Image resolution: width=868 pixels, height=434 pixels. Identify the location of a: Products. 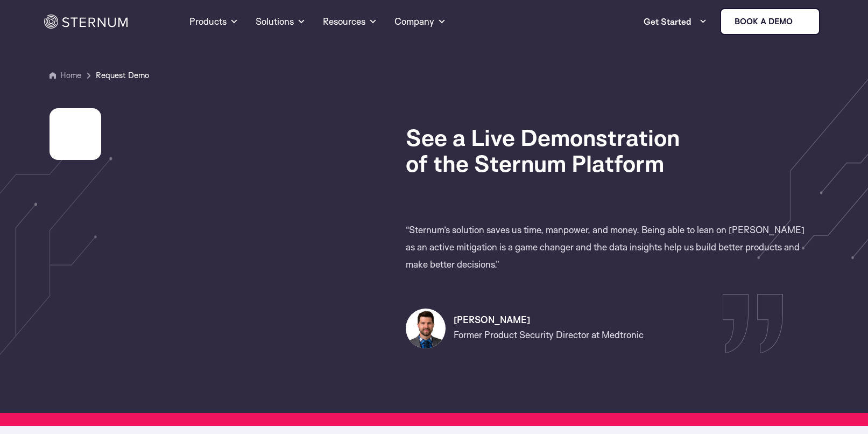
(214, 21).